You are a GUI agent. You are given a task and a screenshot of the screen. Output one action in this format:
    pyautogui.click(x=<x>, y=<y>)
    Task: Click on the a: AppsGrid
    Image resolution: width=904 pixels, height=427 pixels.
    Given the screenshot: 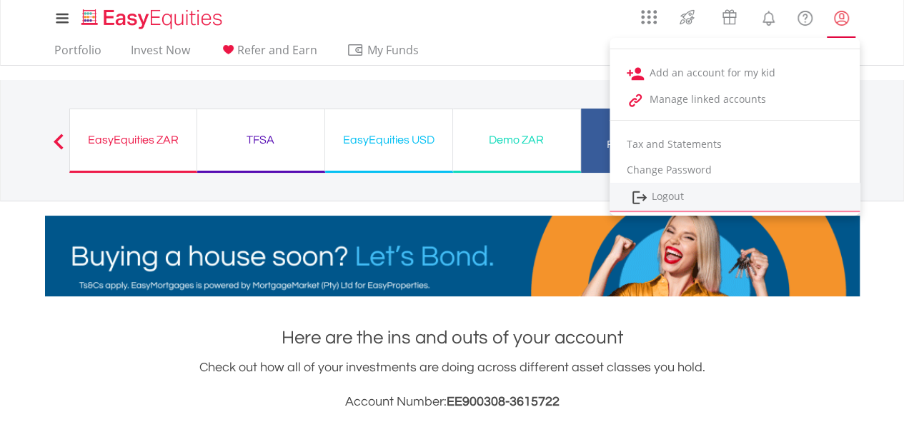 What is the action you would take?
    pyautogui.click(x=649, y=14)
    